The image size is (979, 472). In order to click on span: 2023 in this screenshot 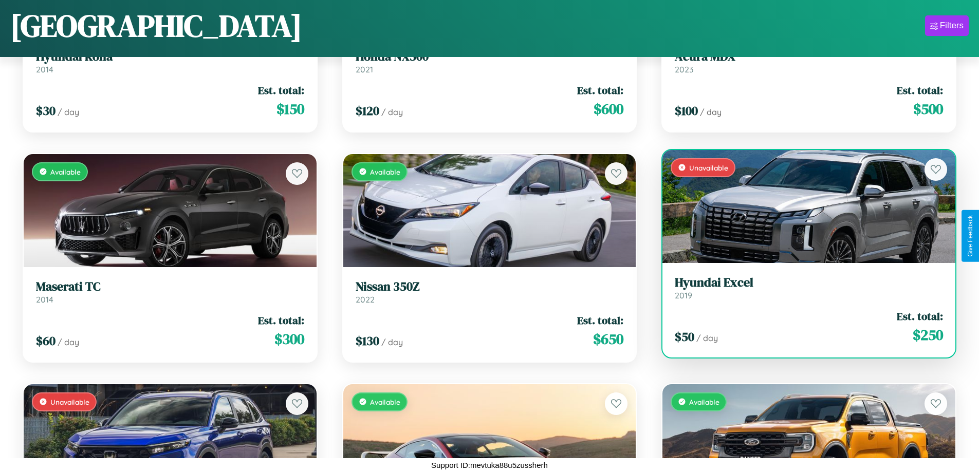, I will do `click(684, 69)`.